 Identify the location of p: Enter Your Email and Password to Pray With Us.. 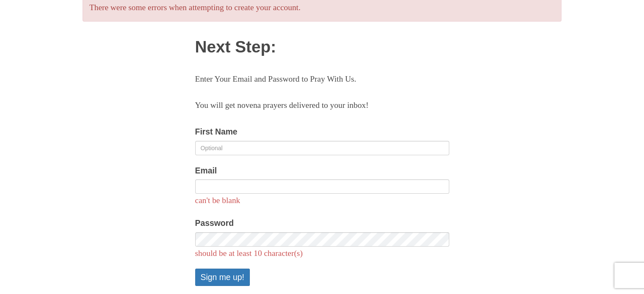
(322, 79).